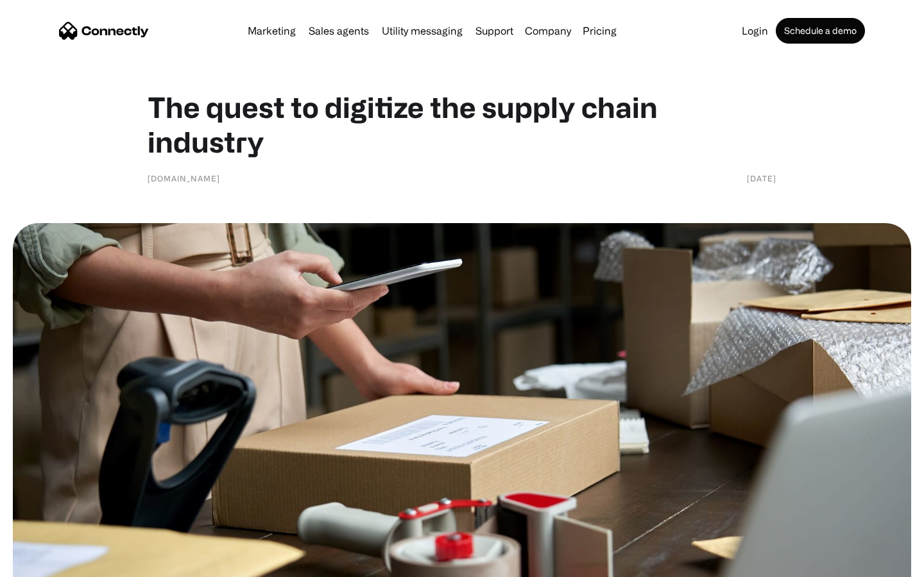 The height and width of the screenshot is (577, 924). I want to click on h1: The quest to digitize the supply chain industry, so click(462, 125).